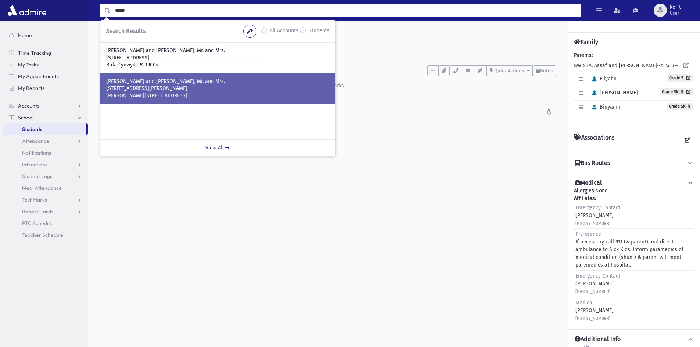 The height and width of the screenshot is (347, 700). Describe the element at coordinates (585, 303) in the screenshot. I see `span: Medical` at that location.